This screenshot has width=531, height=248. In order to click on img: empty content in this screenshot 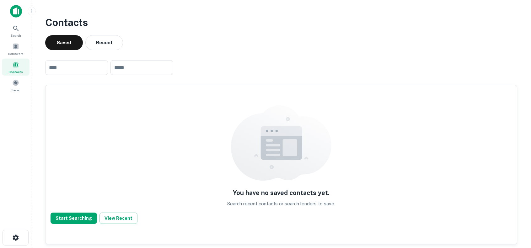, I will do `click(281, 143)`.